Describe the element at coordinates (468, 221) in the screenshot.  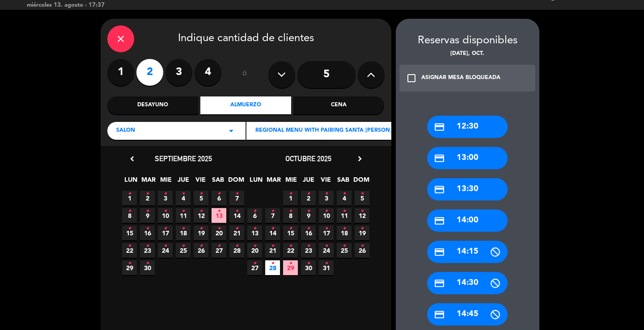
I see `div: 14:00` at that location.